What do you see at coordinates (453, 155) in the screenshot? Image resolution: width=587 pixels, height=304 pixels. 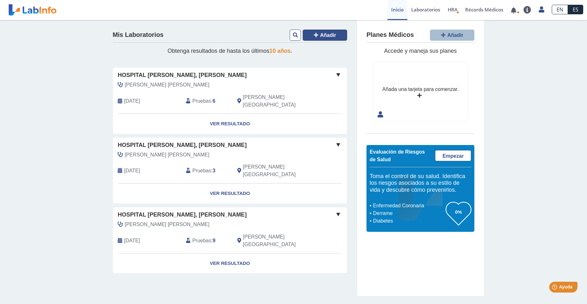 I see `a: Empezar` at bounding box center [453, 155].